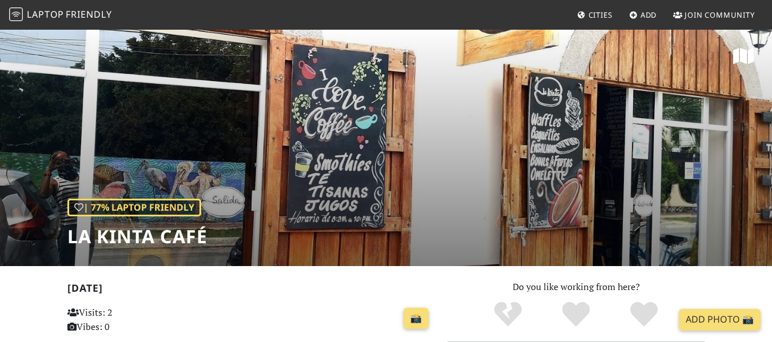 The image size is (772, 342). I want to click on a: Cities, so click(595, 15).